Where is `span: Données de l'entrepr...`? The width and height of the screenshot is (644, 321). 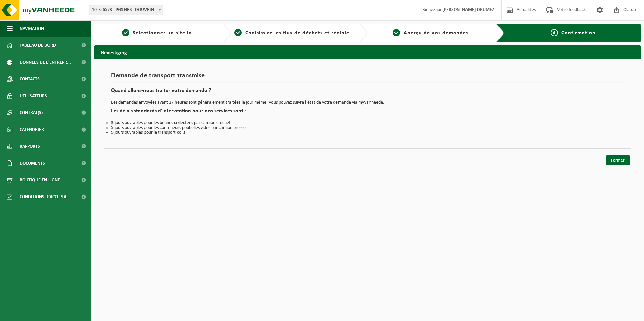 span: Données de l'entrepr... is located at coordinates (45, 62).